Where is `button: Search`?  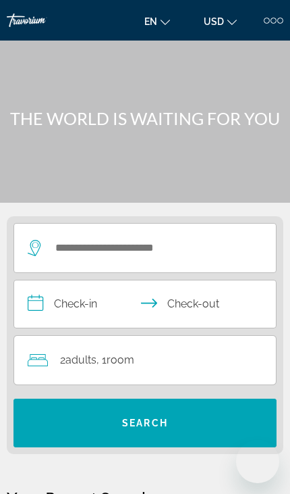
button: Search is located at coordinates (145, 423).